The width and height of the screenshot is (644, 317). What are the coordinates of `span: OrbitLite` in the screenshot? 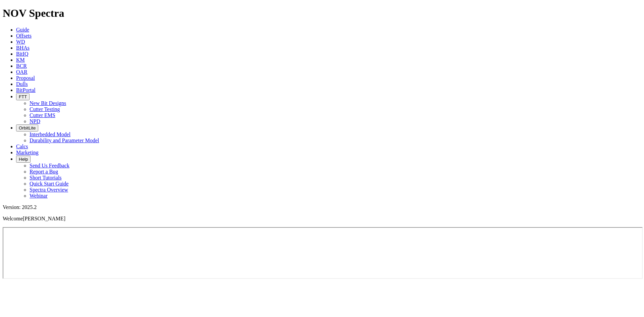 It's located at (27, 128).